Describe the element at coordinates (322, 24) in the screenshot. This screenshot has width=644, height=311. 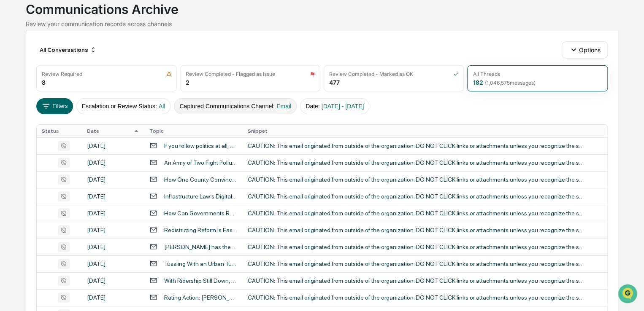
I see `div: Review your communication records across channels` at that location.